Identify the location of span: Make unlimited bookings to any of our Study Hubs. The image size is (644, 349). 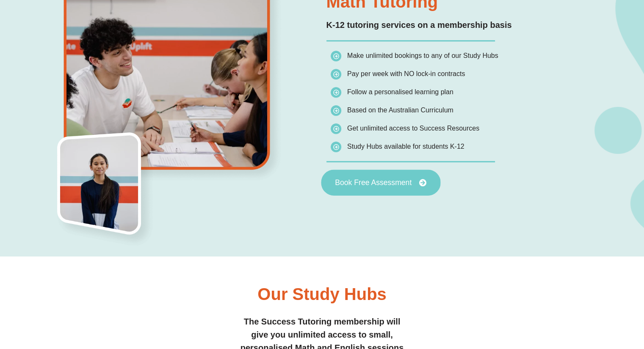
(423, 55).